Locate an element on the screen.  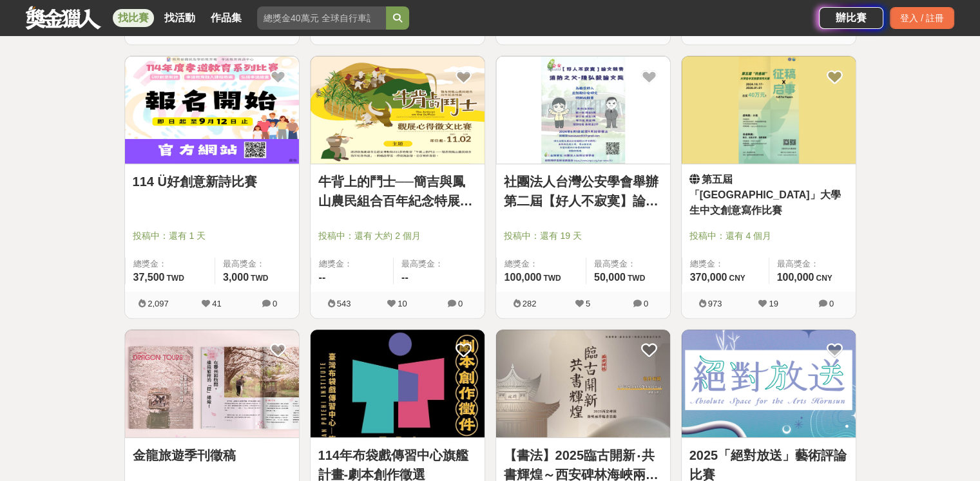
span: 37,500 is located at coordinates (149, 277).